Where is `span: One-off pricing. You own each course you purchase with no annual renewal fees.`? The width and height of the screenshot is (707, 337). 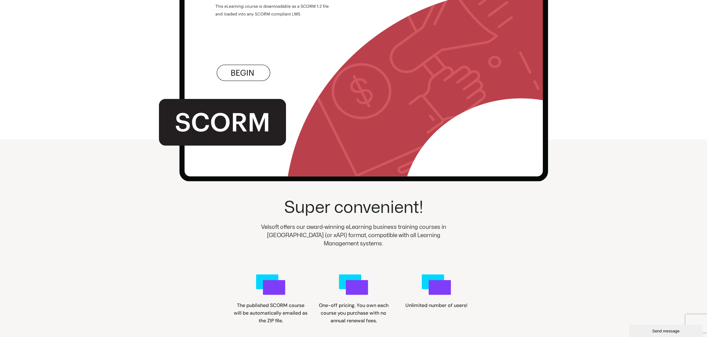
span: One-off pricing. You own each course you purchase with no annual renewal fees. is located at coordinates (353, 313).